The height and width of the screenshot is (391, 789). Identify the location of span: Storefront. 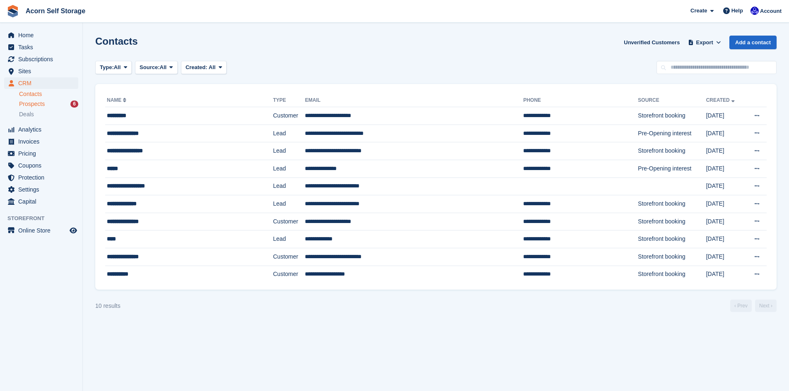
(45, 219).